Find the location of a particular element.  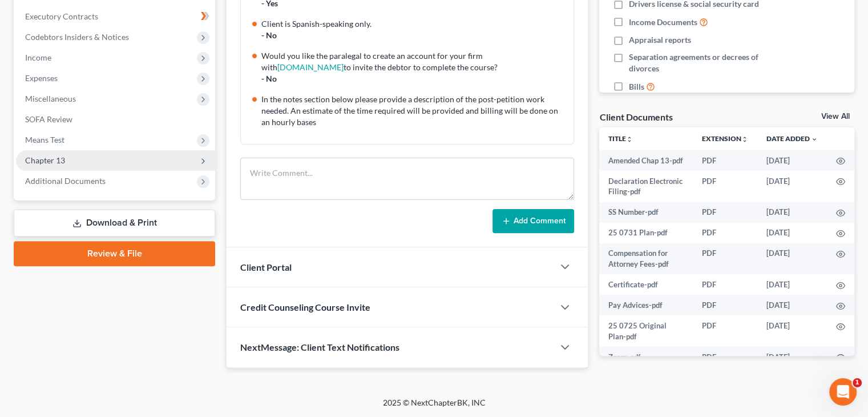

td: 25 0725 Original Plan-pdf is located at coordinates (646, 331).